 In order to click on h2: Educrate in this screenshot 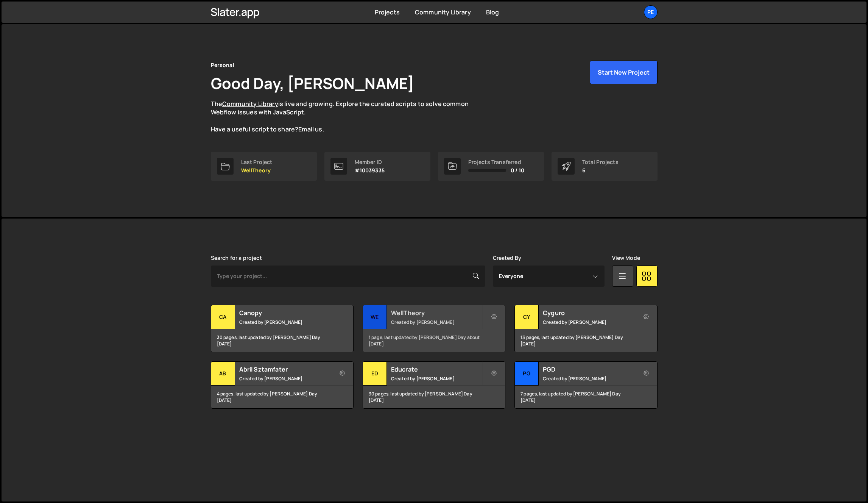, I will do `click(437, 369)`.